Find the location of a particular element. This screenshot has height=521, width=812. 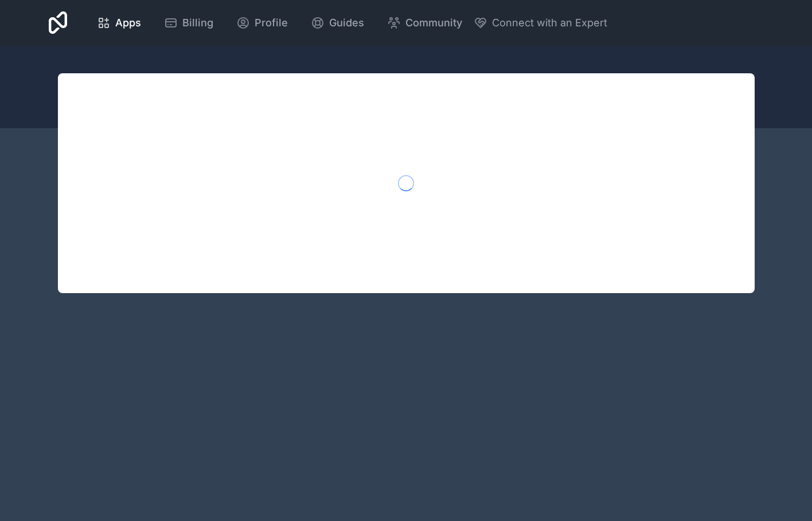

button: Connect with an Expert is located at coordinates (540, 23).